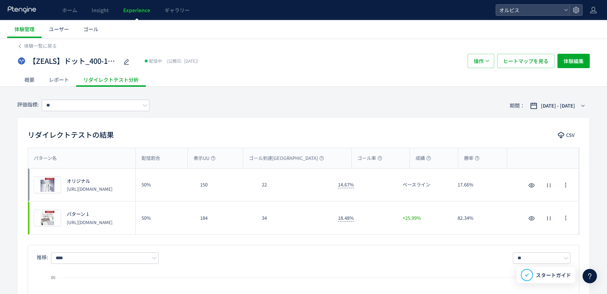 This screenshot has width=607, height=294. What do you see at coordinates (40, 46) in the screenshot?
I see `span: 体験一覧に戻る` at bounding box center [40, 46].